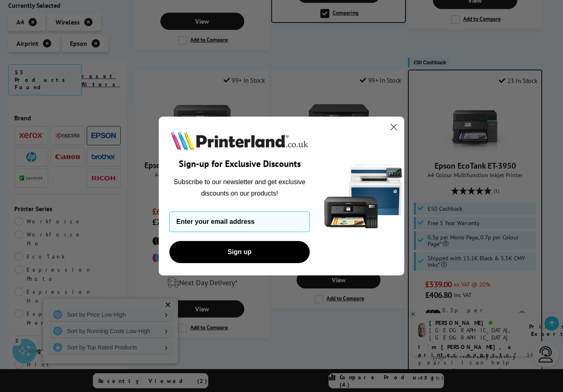 The image size is (563, 392). What do you see at coordinates (240, 222) in the screenshot?
I see `input: Enter your email address` at bounding box center [240, 222].